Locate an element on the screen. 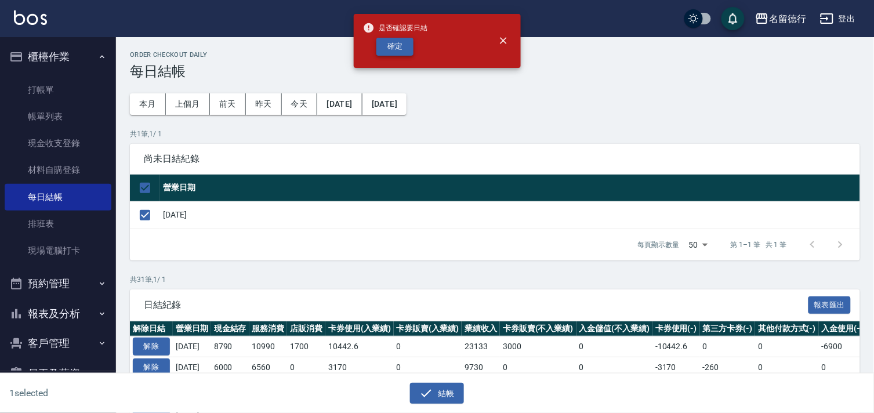 This screenshot has width=874, height=413. a: 排班表 is located at coordinates (58, 224).